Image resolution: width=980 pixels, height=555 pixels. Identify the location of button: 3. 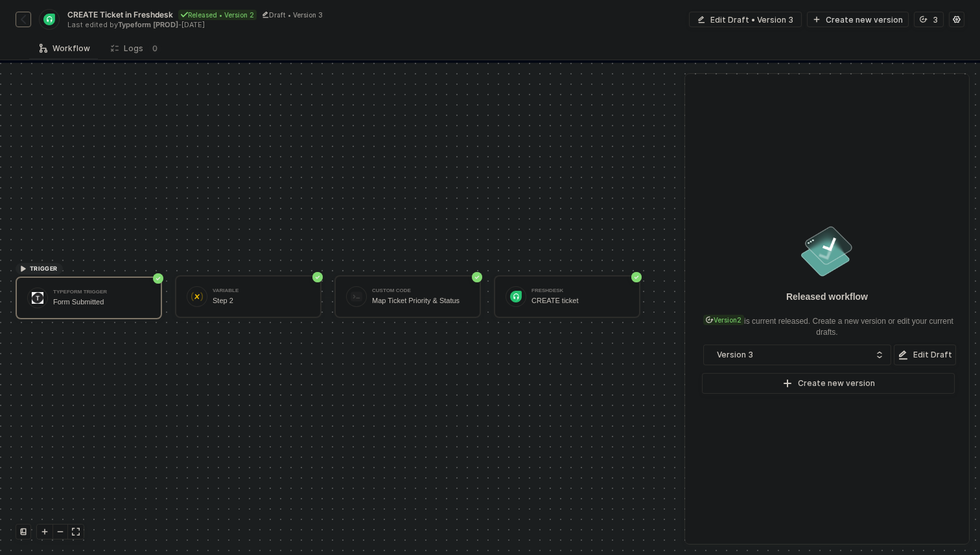
(929, 20).